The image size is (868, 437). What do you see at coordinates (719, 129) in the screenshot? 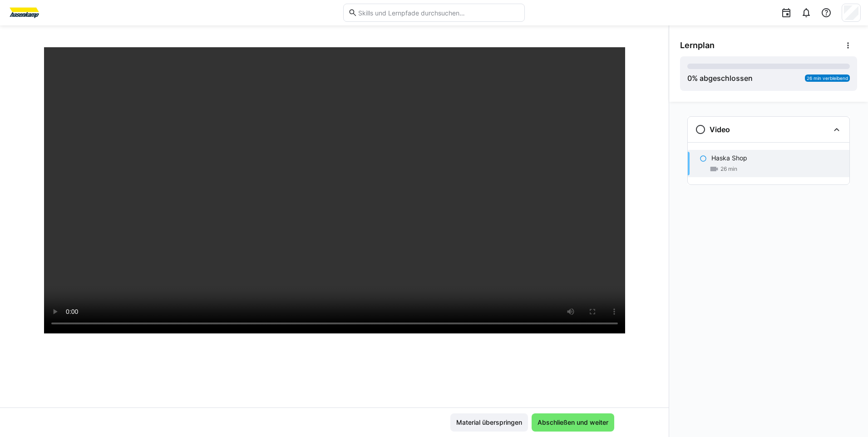
I see `h3: Video` at bounding box center [719, 129].